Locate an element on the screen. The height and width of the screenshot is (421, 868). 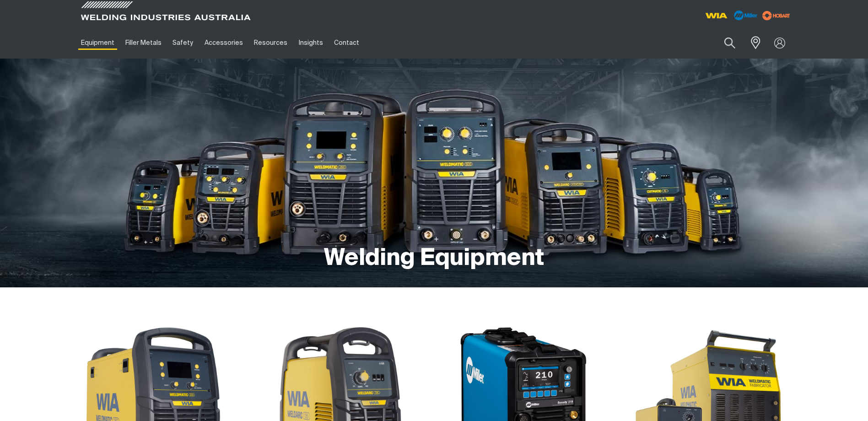
img: miller is located at coordinates (776, 16).